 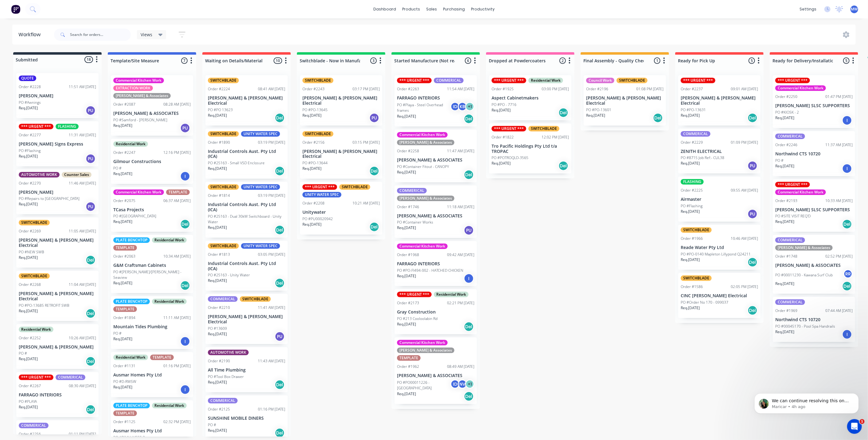 I want to click on div: TEMPLATE, so click(x=178, y=192).